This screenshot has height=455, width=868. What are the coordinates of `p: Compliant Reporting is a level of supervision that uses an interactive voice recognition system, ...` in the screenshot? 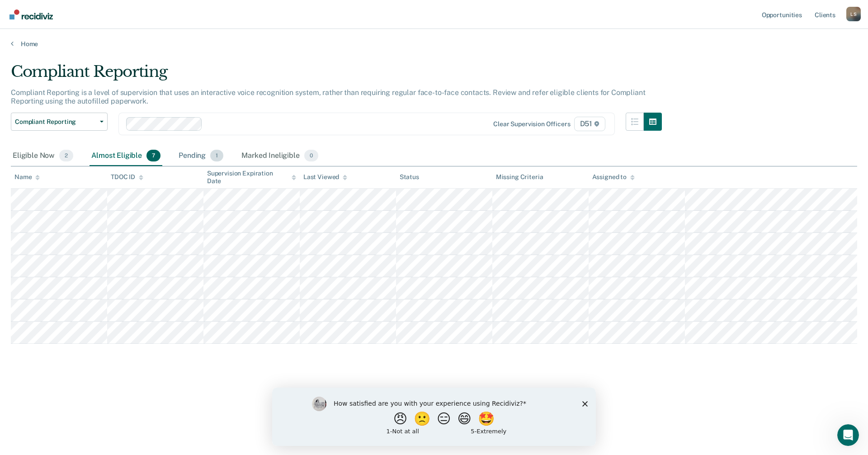 It's located at (328, 97).